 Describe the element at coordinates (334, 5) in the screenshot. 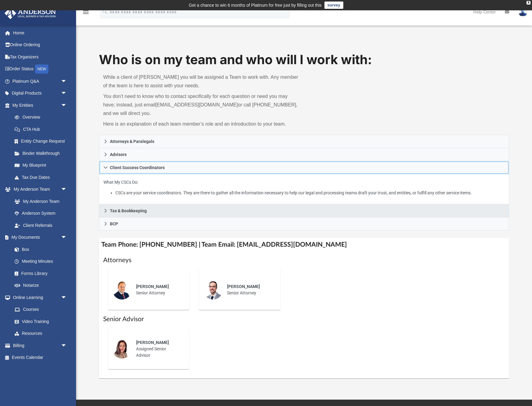

I see `a: survey` at that location.